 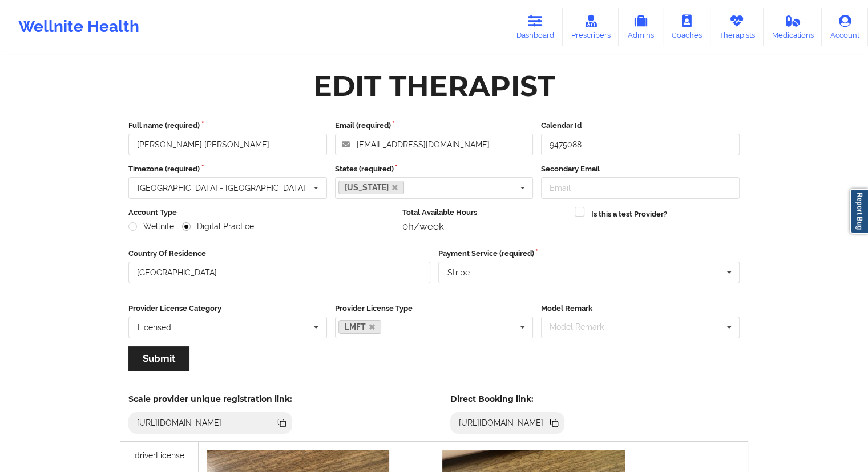 I want to click on label: Payment Service (required), so click(x=589, y=254).